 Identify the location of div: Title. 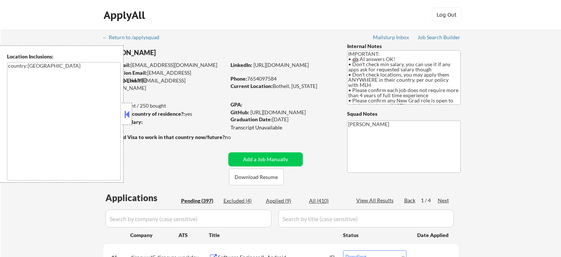
(272, 235).